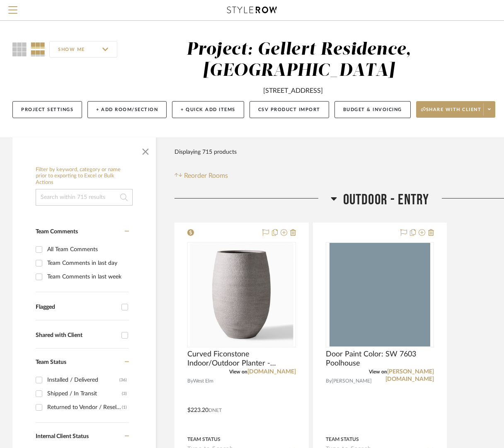  I want to click on button: Project Settings, so click(47, 109).